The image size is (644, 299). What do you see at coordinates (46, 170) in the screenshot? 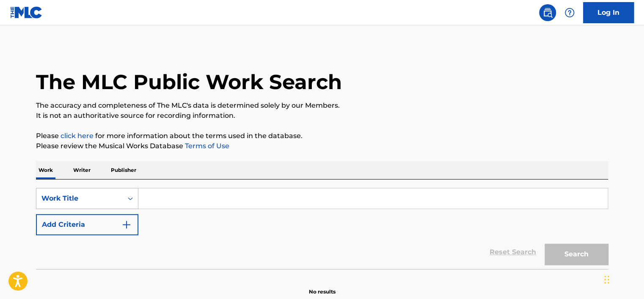
I see `p: Work` at bounding box center [46, 170].